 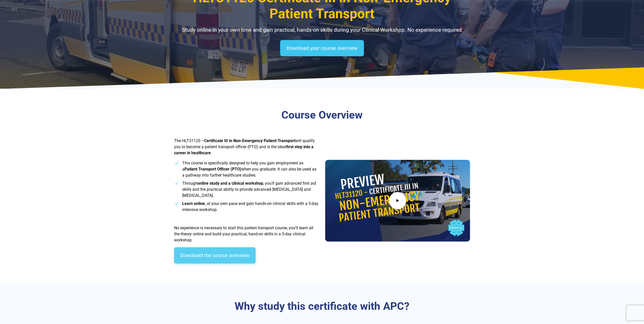 What do you see at coordinates (322, 30) in the screenshot?
I see `p: Study online in your own time and gain practical, hands-on skills during your Clinical Workshop. ...` at bounding box center [322, 30].